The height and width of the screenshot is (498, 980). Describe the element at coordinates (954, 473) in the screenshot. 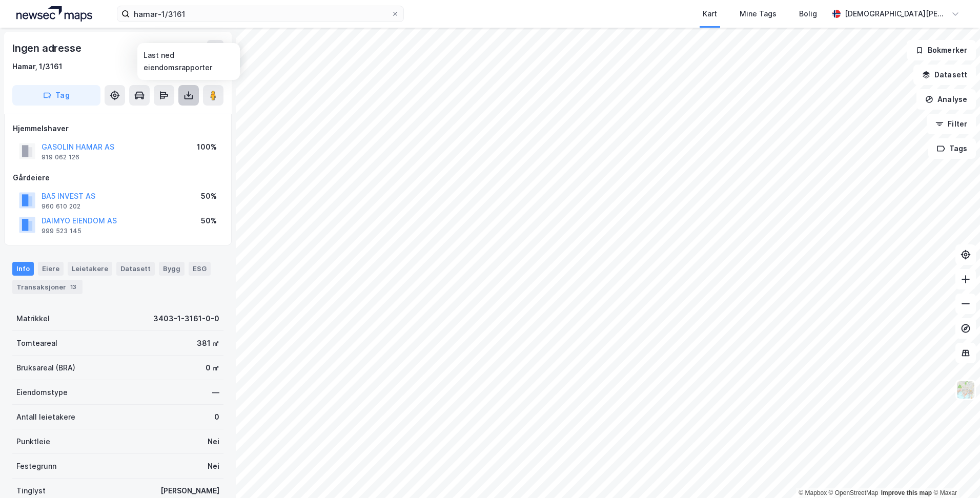

I see `div: Kontrollprogram for chat` at that location.